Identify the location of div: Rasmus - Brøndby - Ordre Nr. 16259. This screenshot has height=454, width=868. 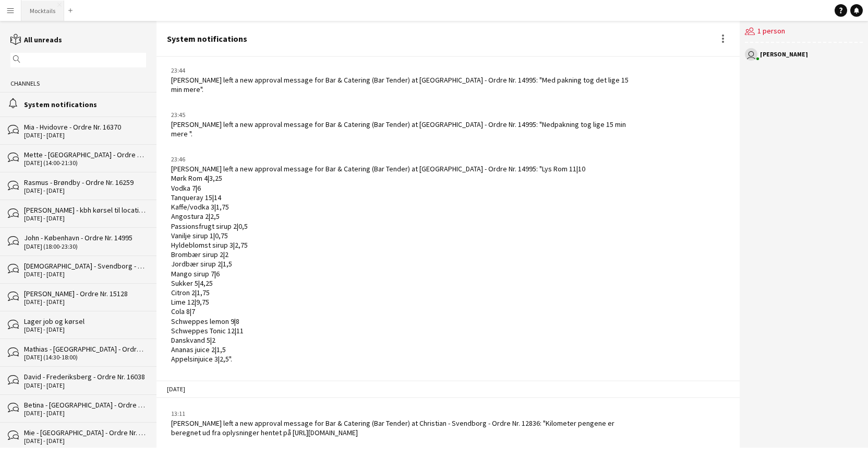
(85, 183).